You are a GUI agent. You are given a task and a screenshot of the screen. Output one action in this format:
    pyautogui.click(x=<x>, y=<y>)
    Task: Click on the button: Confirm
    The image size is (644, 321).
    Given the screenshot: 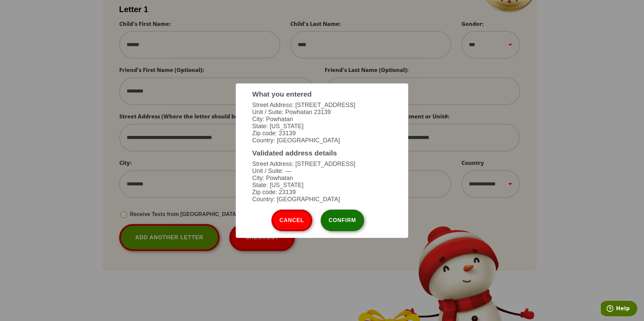 What is the action you would take?
    pyautogui.click(x=343, y=220)
    